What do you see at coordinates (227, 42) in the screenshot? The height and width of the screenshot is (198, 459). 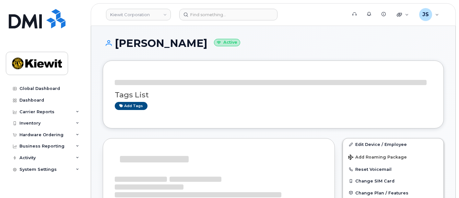 I see `small: Active` at bounding box center [227, 42].